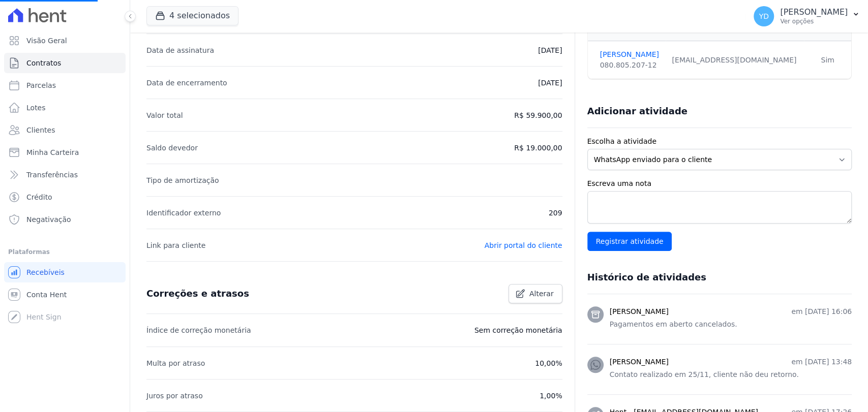 The height and width of the screenshot is (412, 868). Describe the element at coordinates (538, 115) in the screenshot. I see `p: R$ 59.900,00` at that location.